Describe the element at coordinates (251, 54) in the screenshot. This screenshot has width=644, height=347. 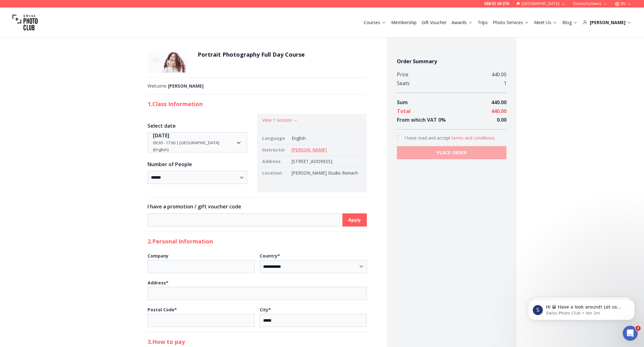
I see `h1: Portrait Photography Full Day Course` at that location.